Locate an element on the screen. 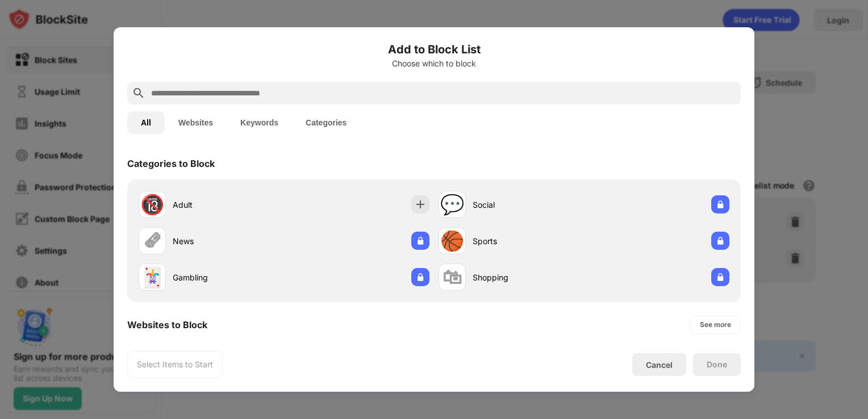 Image resolution: width=868 pixels, height=419 pixels. img: search.svg is located at coordinates (139, 93).